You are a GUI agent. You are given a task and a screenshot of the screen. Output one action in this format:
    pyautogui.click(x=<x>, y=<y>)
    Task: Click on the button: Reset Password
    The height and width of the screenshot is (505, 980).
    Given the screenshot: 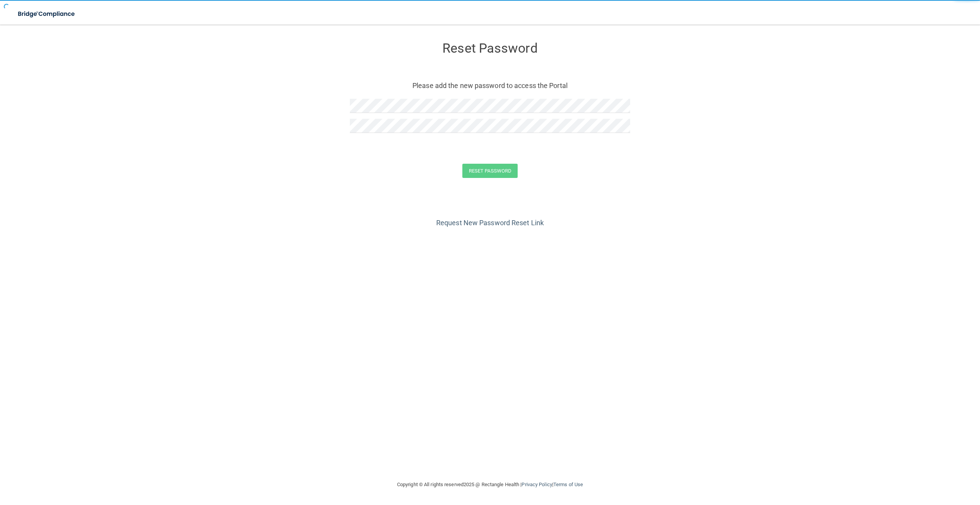 What is the action you would take?
    pyautogui.click(x=490, y=170)
    